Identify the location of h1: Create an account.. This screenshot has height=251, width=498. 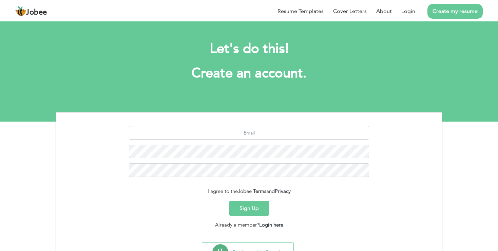
(249, 73).